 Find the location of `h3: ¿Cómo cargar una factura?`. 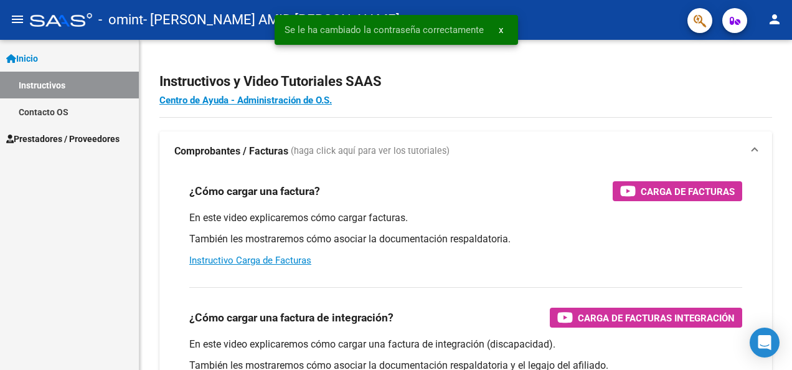

h3: ¿Cómo cargar una factura? is located at coordinates (255, 191).